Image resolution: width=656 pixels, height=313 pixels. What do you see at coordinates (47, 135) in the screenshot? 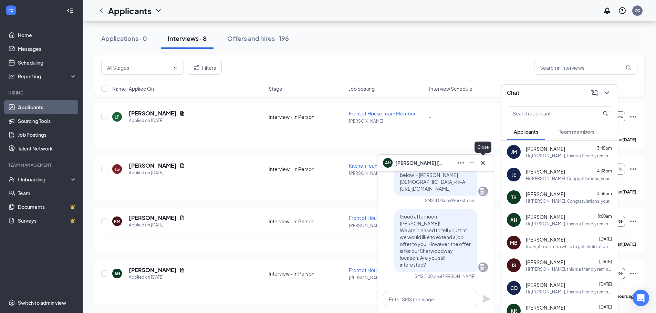
I see `a: Job Postings` at bounding box center [47, 135].